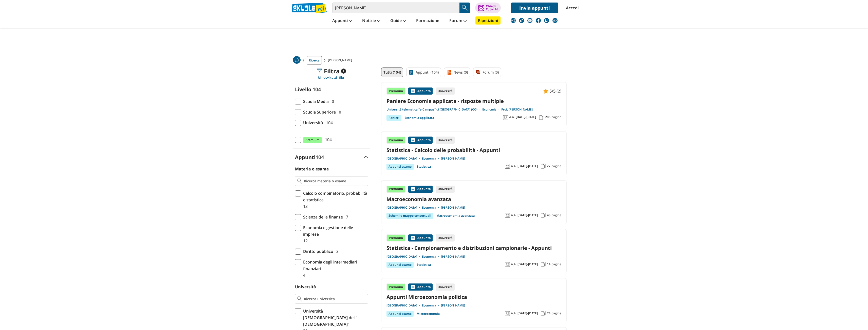 The image size is (868, 330). Describe the element at coordinates (297, 60) in the screenshot. I see `img: Home` at that location.